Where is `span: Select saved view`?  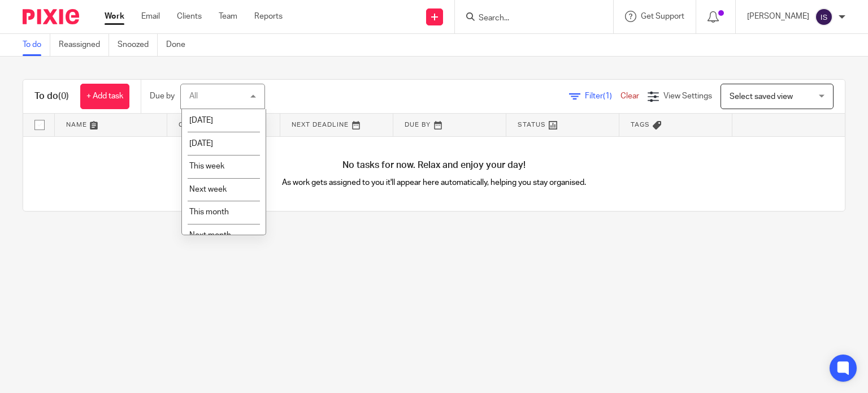 span: Select saved view is located at coordinates (761, 96).